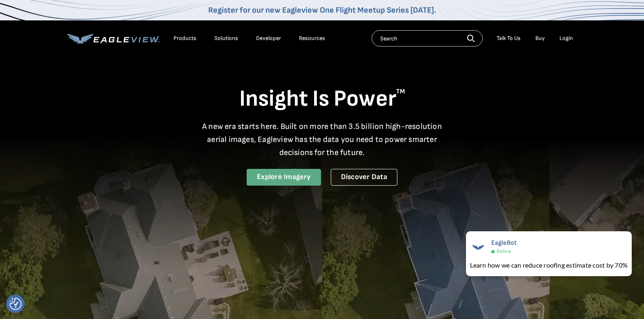 This screenshot has width=644, height=319. What do you see at coordinates (509, 39) in the screenshot?
I see `div: Talk To Us` at bounding box center [509, 39].